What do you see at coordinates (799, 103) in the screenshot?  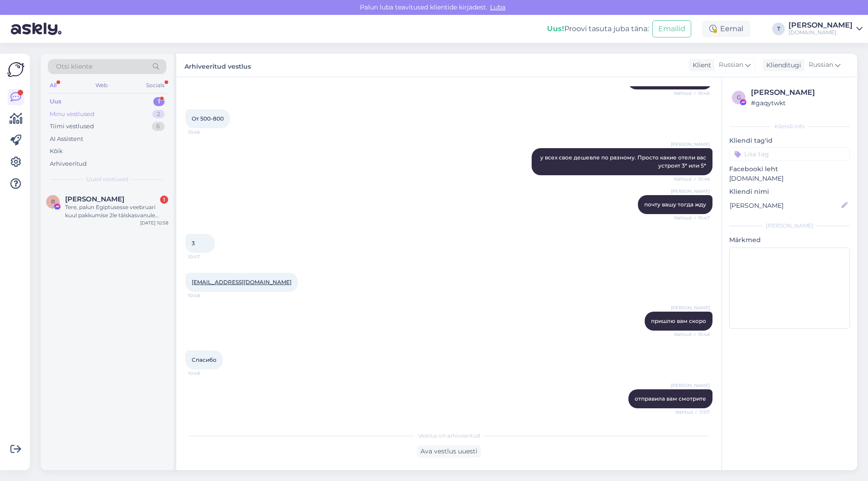 I see `div: # gaqytwkt` at bounding box center [799, 103].